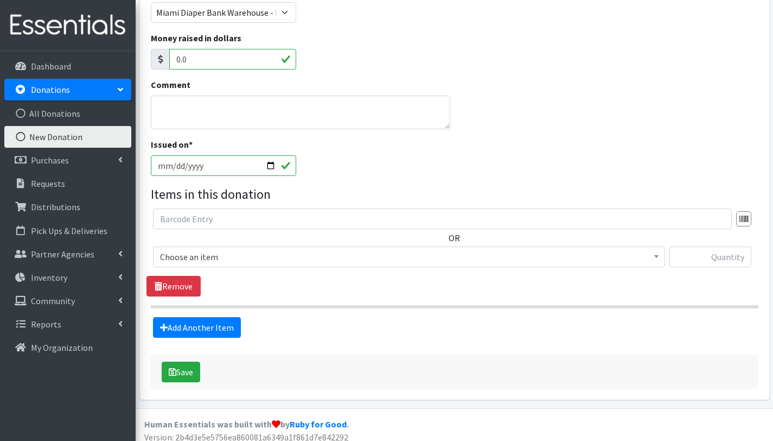 This screenshot has width=773, height=441. What do you see at coordinates (46, 324) in the screenshot?
I see `p: Reports` at bounding box center [46, 324].